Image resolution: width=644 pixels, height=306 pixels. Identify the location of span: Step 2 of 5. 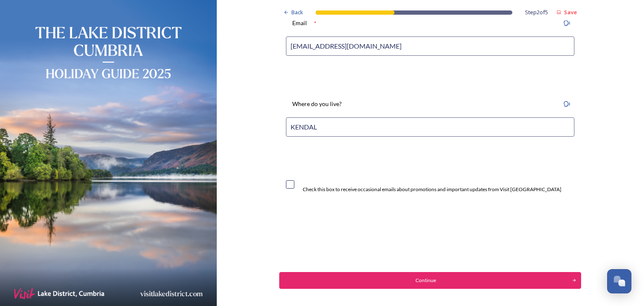
(536, 12).